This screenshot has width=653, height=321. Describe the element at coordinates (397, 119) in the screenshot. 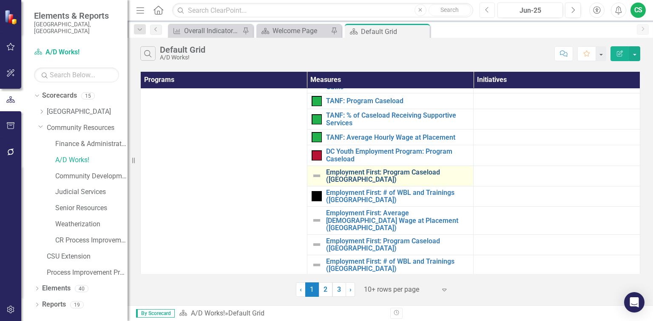

I see `a: TANF: % of Caseload Receiving Supportive Services` at that location.